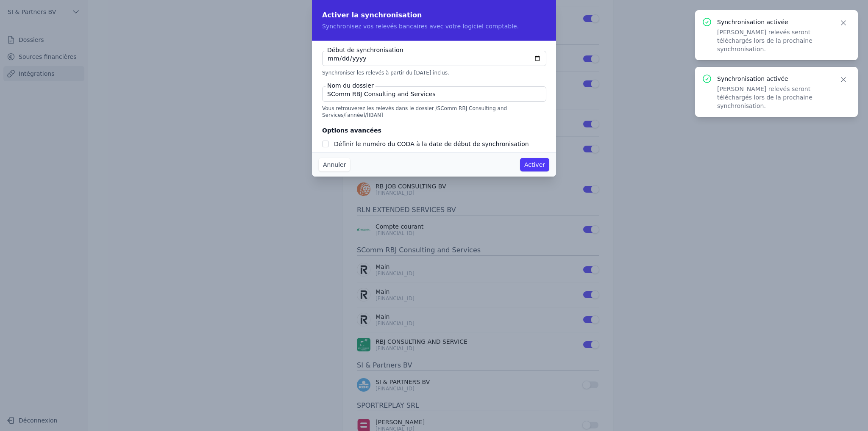 Image resolution: width=868 pixels, height=431 pixels. What do you see at coordinates (431, 144) in the screenshot?
I see `label: Définir le numéro du CODA à la date de début de synchronisation` at bounding box center [431, 144].